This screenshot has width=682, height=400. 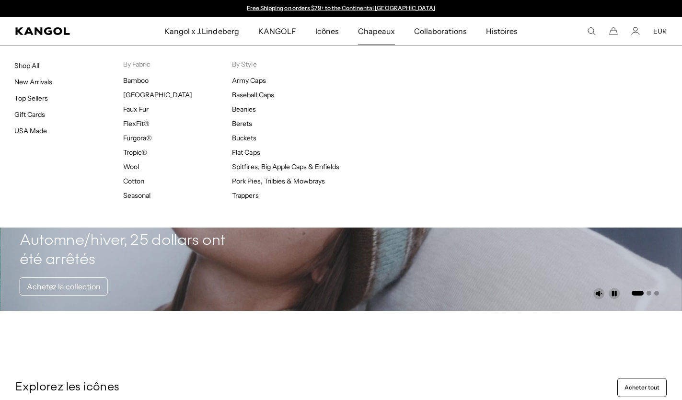 What do you see at coordinates (645, 293) in the screenshot?
I see `ul: Select a slide to show` at bounding box center [645, 293].